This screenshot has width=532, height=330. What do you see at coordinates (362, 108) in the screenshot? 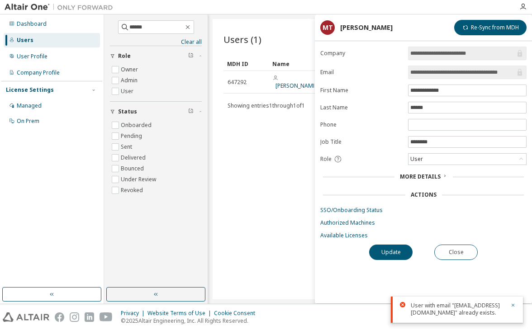
I see `label: Last Name` at bounding box center [362, 108].